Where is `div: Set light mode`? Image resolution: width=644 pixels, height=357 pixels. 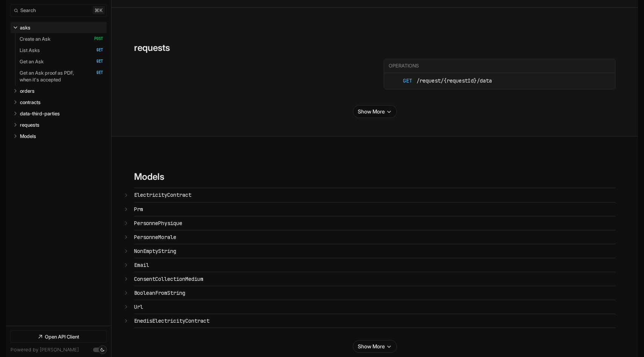 div: Set light mode is located at coordinates (103, 350).